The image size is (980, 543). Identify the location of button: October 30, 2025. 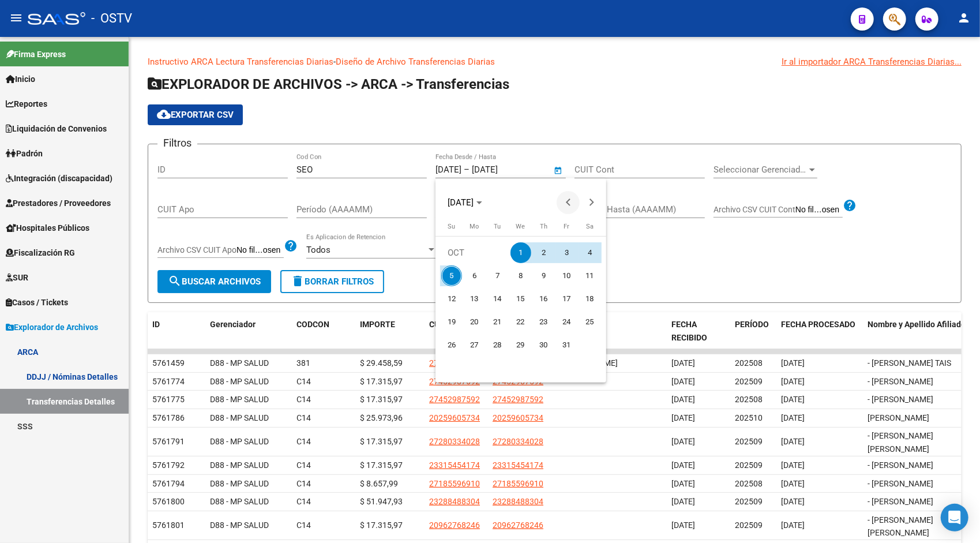
(544, 345).